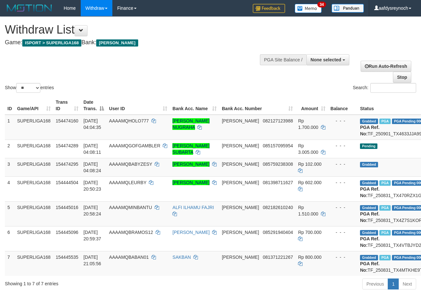 The height and width of the screenshot is (294, 421). What do you see at coordinates (393, 88) in the screenshot?
I see `input: Search:` at bounding box center [393, 88].